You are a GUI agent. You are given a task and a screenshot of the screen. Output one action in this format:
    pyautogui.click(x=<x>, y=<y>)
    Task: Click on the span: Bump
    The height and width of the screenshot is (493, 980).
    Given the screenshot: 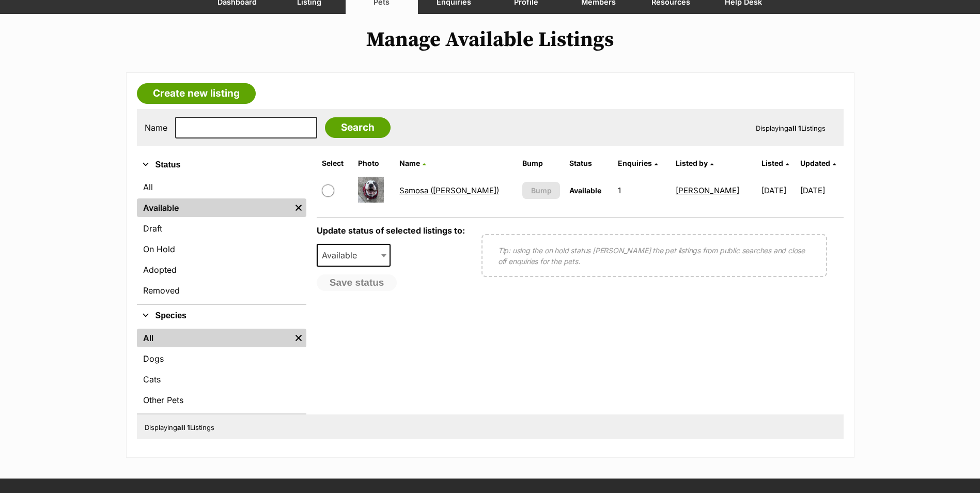 What is the action you would take?
    pyautogui.click(x=541, y=190)
    